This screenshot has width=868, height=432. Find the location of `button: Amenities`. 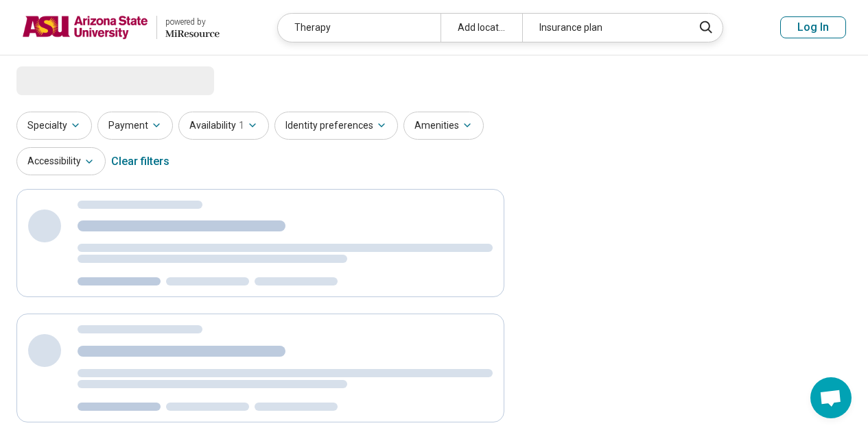

button: Amenities is located at coordinates (443, 125).